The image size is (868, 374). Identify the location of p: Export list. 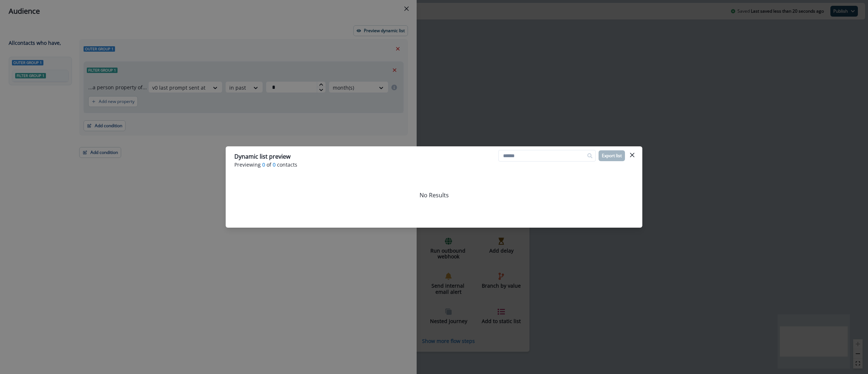
(612, 156).